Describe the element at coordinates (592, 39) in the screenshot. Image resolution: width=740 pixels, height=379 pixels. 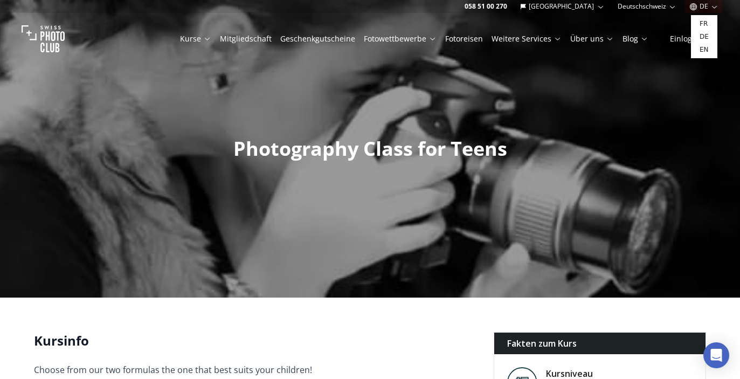
I see `button: Über uns` at that location.